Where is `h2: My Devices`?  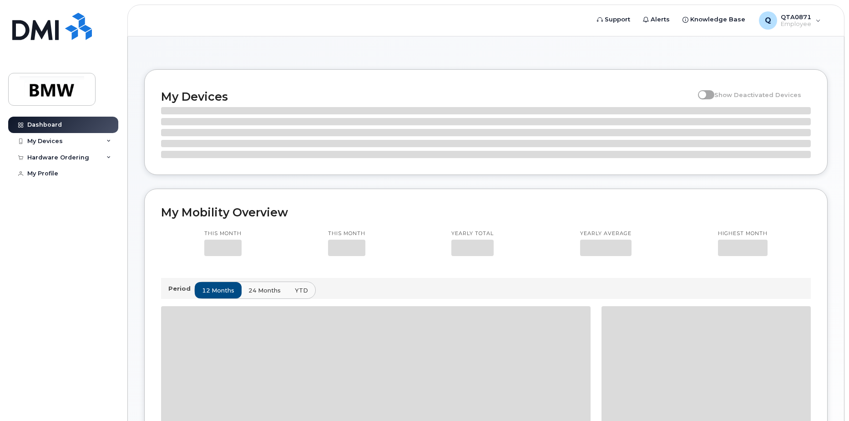 h2: My Devices is located at coordinates (427, 96).